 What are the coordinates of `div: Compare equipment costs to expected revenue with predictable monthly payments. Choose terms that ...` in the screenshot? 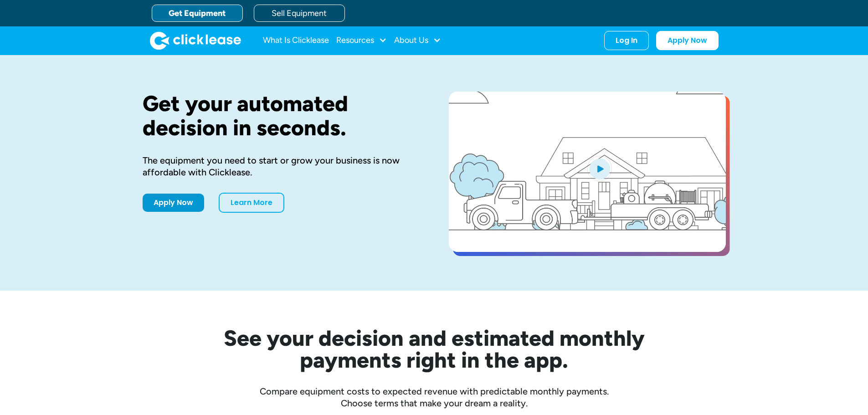 It's located at (434, 398).